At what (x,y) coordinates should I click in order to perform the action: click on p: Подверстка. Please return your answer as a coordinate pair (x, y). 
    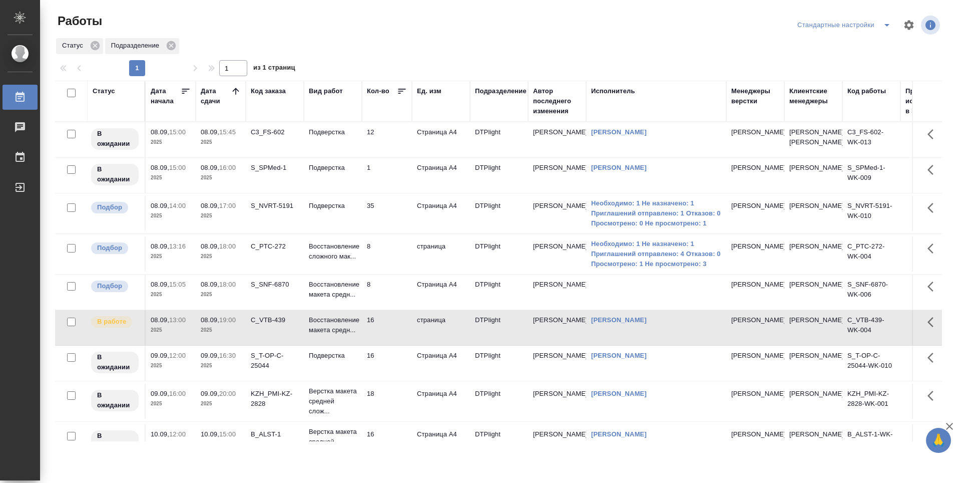
    Looking at the image, I should click on (333, 132).